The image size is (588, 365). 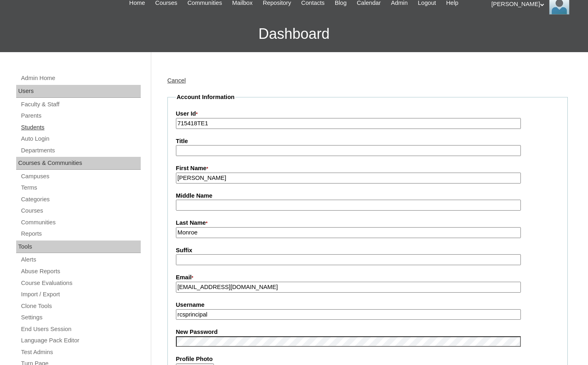 What do you see at coordinates (79, 163) in the screenshot?
I see `div: Courses & Communities` at bounding box center [79, 163].